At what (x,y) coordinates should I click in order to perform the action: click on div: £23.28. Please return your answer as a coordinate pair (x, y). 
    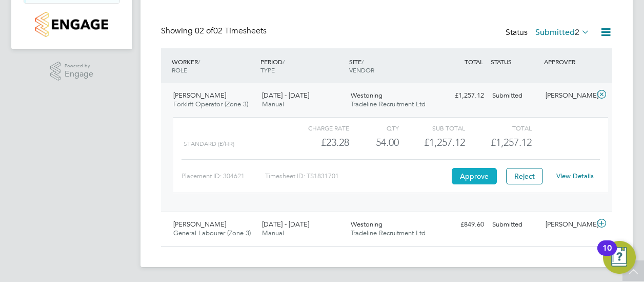
    Looking at the image, I should click on (316, 142).